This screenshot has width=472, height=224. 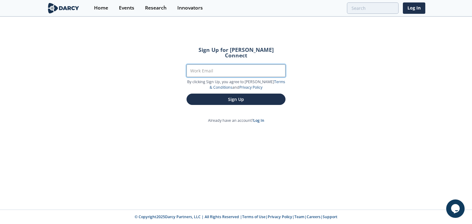 I want to click on input: Work Email, so click(x=236, y=71).